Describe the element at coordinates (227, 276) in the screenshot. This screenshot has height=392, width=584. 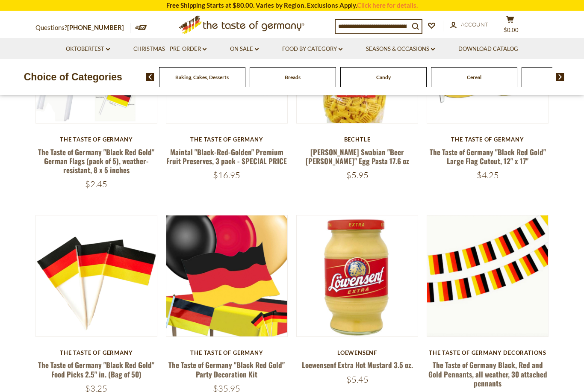
I see `img: The Taste of Germany "Black Red Gold" Party Decoration Kit` at that location.